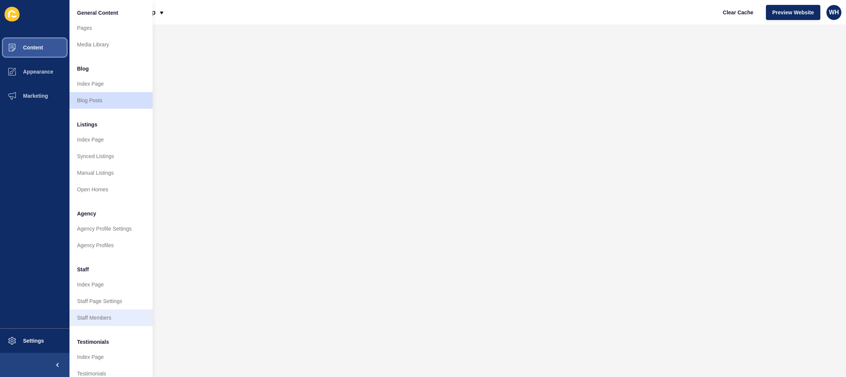 This screenshot has width=846, height=377. What do you see at coordinates (793, 12) in the screenshot?
I see `button: Preview Website` at bounding box center [793, 12].